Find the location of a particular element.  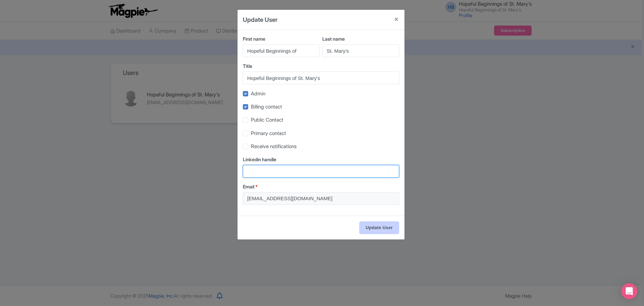

span: Primary contact is located at coordinates (268, 133).